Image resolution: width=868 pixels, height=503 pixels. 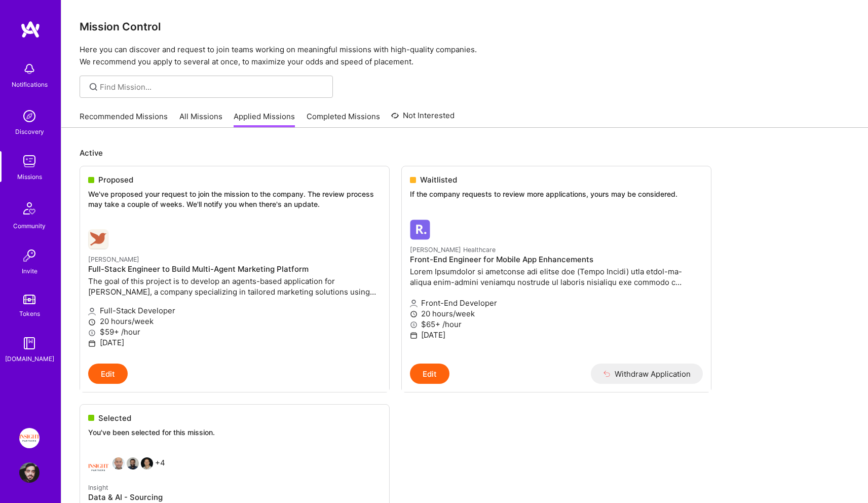 I want to click on p: If the company requests to review more applications, yours may be considered., so click(x=557, y=194).